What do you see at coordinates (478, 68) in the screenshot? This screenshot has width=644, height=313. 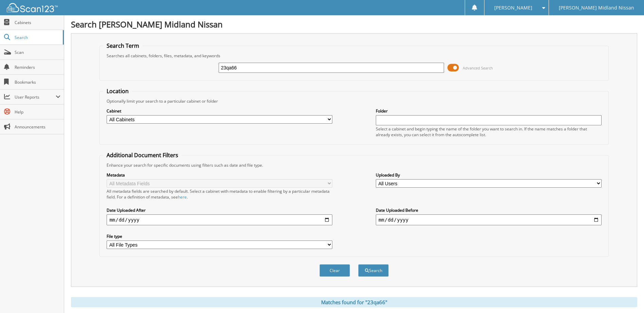 I see `span: Advanced Search` at bounding box center [478, 68].